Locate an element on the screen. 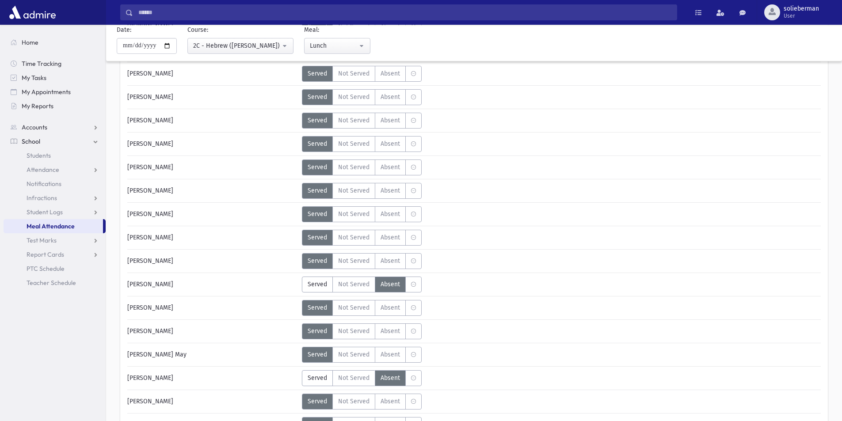 This screenshot has width=842, height=421. span: solieberman is located at coordinates (801, 9).